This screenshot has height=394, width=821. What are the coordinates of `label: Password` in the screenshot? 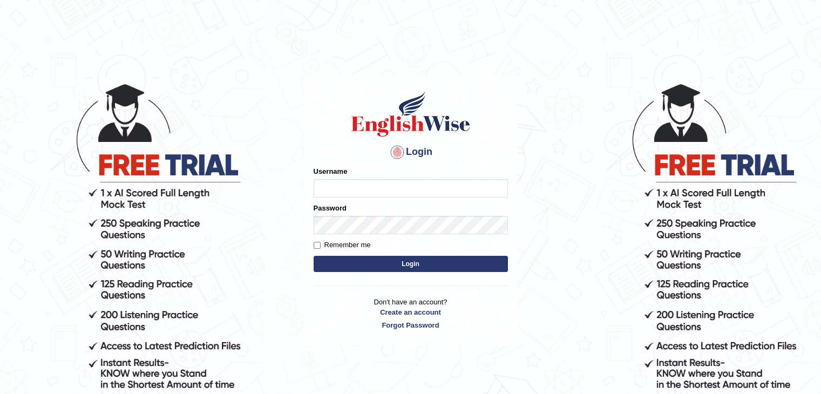 It's located at (330, 208).